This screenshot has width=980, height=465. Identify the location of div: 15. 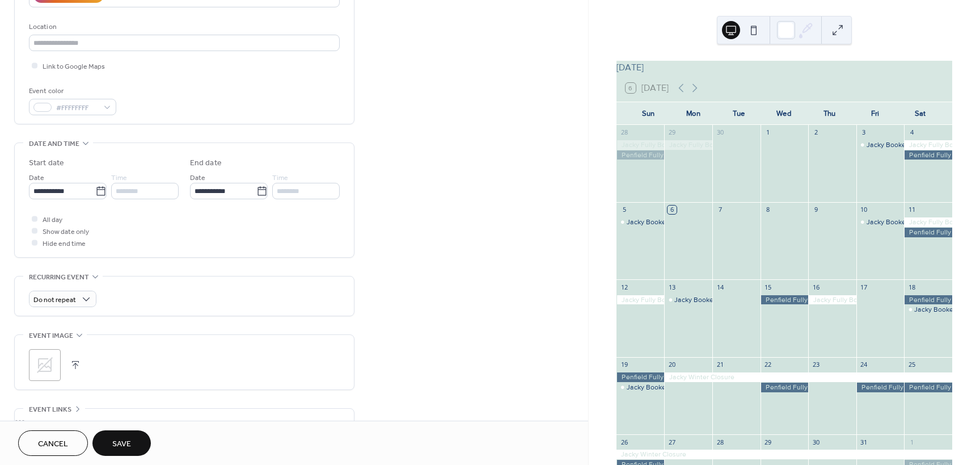
(768, 286).